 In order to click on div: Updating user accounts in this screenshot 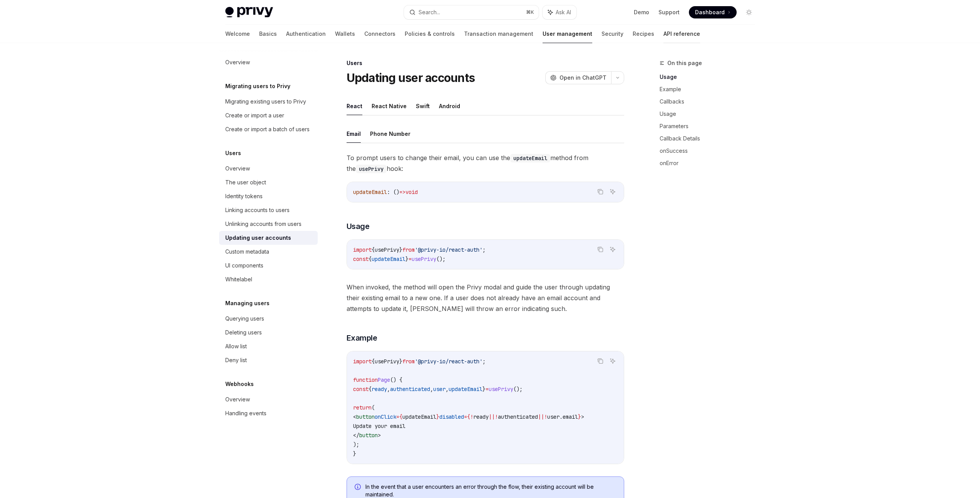, I will do `click(258, 238)`.